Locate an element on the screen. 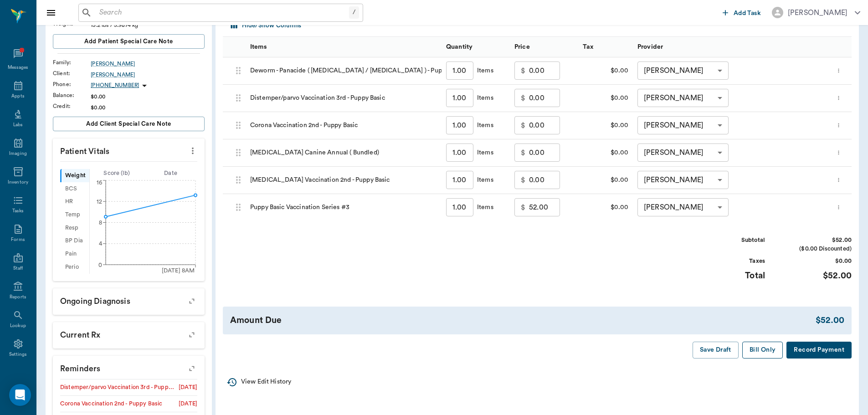  button: Select columns is located at coordinates (266, 25).